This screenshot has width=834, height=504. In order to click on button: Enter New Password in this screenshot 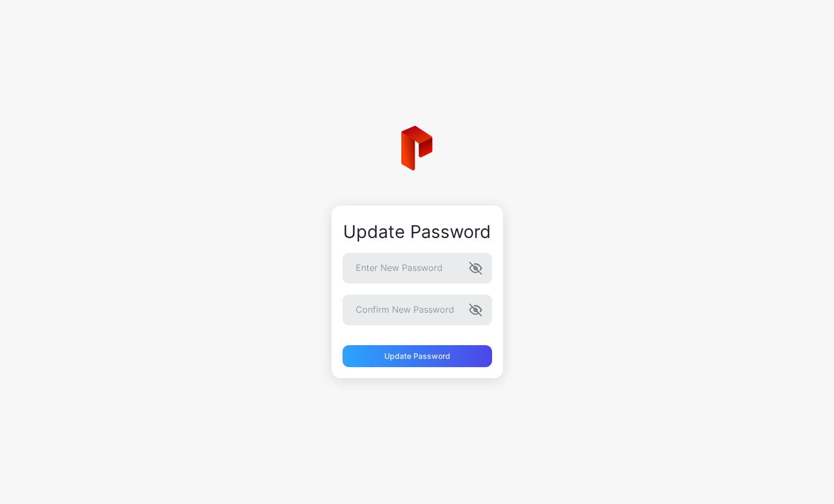, I will do `click(475, 268)`.